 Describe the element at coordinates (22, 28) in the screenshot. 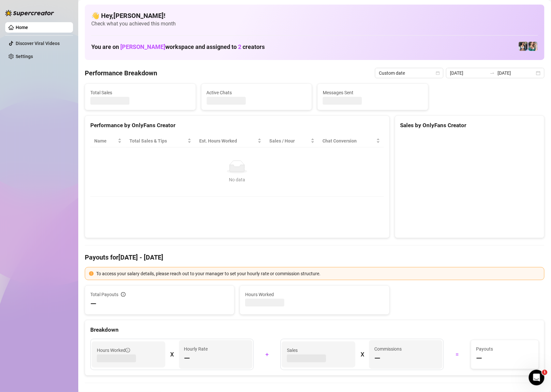

I see `a: Home` at that location.